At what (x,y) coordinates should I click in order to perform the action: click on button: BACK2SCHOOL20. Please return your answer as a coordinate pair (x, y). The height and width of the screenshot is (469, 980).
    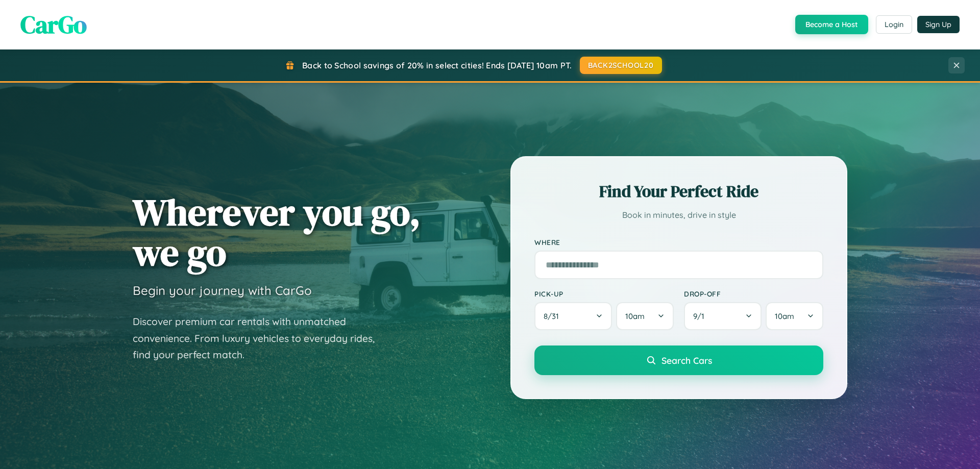
    Looking at the image, I should click on (621, 65).